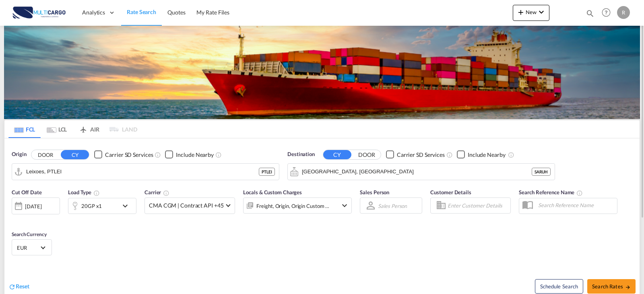 This screenshot has height=294, width=644. Describe the element at coordinates (393, 206) in the screenshot. I see `md-select: Sales Person` at that location.